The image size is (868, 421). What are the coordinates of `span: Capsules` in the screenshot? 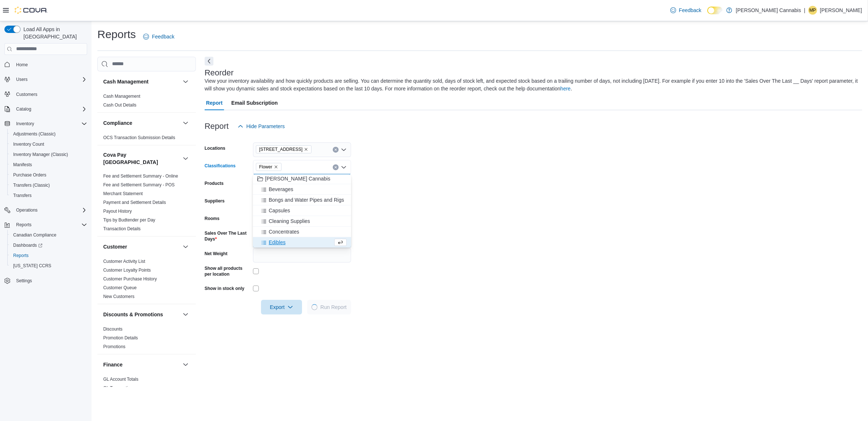 It's located at (279, 210).